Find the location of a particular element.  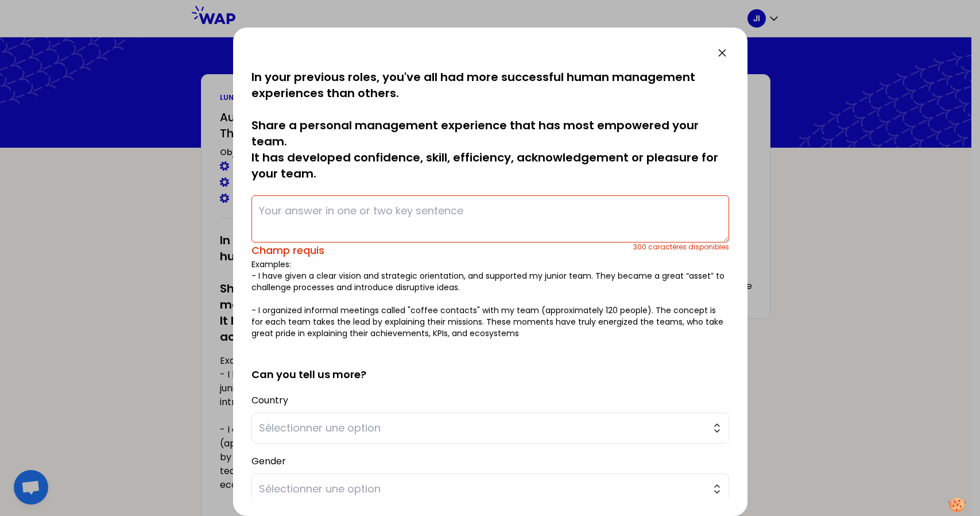

h2: Can you tell us more? is located at coordinates (490, 365).